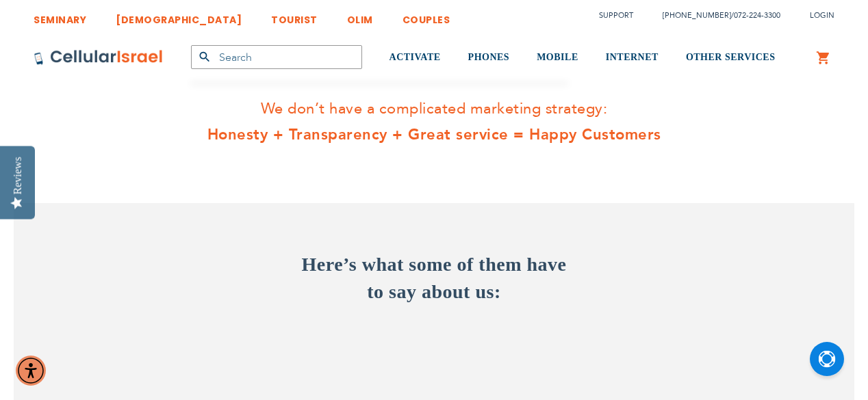 This screenshot has height=400, width=868. I want to click on a: Support, so click(616, 15).